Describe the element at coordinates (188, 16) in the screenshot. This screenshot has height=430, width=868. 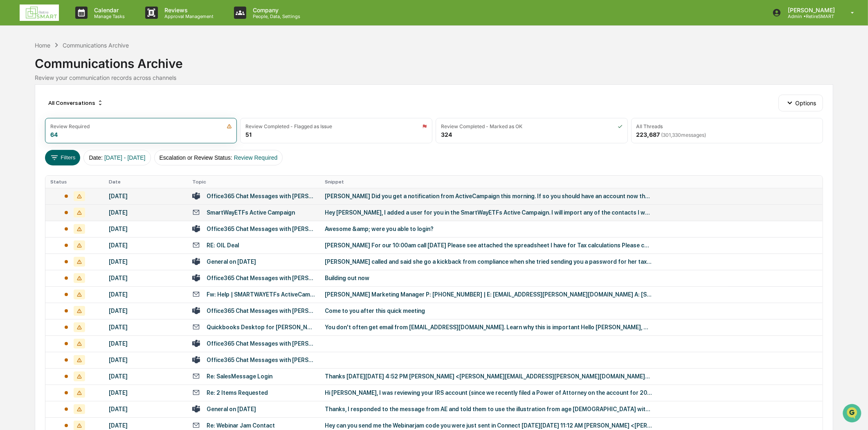
I see `p: Approval Management` at that location.